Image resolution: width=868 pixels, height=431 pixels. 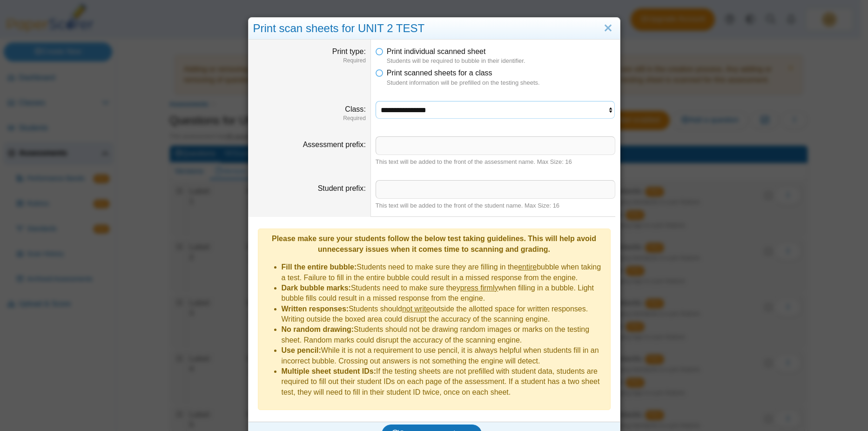 What do you see at coordinates (315, 309) in the screenshot?
I see `b: Written responses:` at bounding box center [315, 309].